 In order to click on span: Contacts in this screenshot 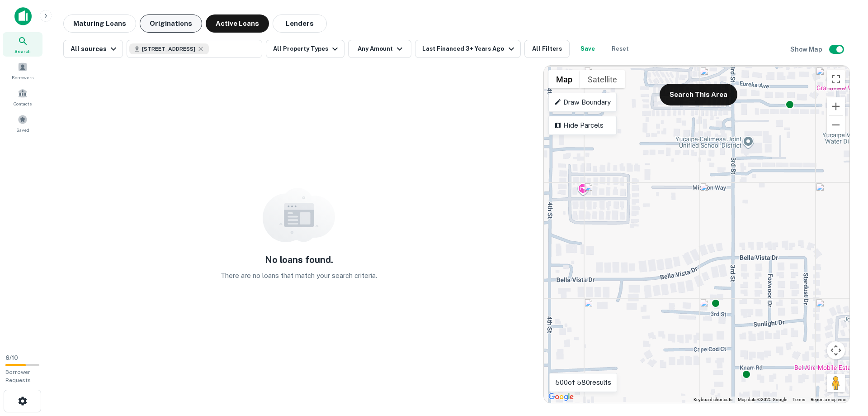, I will do `click(22, 103)`.